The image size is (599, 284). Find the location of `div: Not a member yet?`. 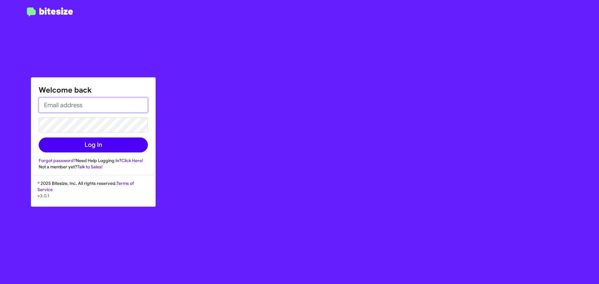

div: Not a member yet? is located at coordinates (93, 167).